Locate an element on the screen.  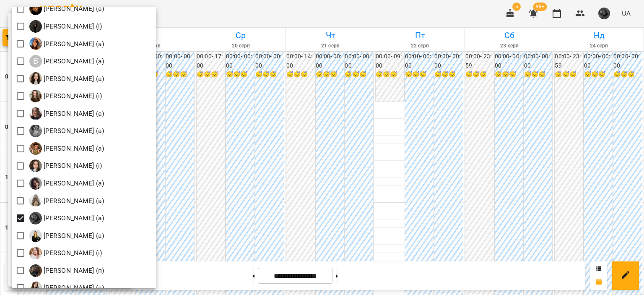
div: Войтенко Богдан (а) is located at coordinates (67, 61).